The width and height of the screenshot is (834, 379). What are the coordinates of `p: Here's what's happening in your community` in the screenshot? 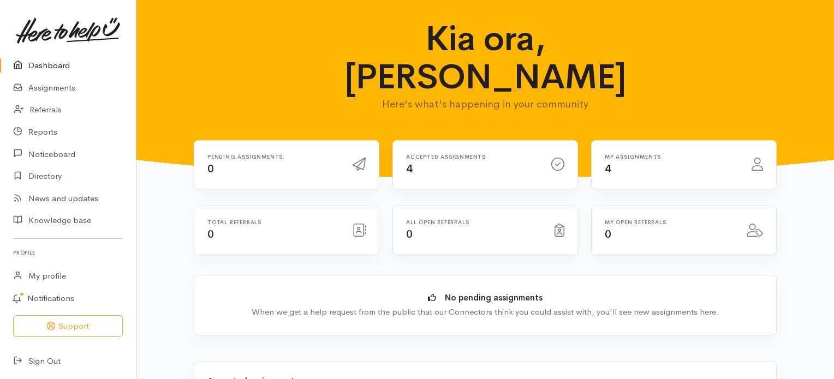 It's located at (485, 104).